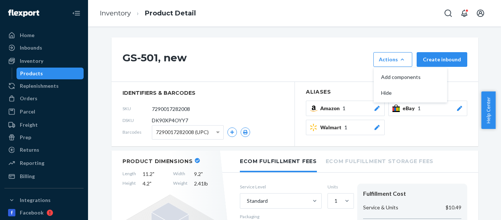  What do you see at coordinates (158, 161) in the screenshot?
I see `h2: Product Dimensions` at bounding box center [158, 161].